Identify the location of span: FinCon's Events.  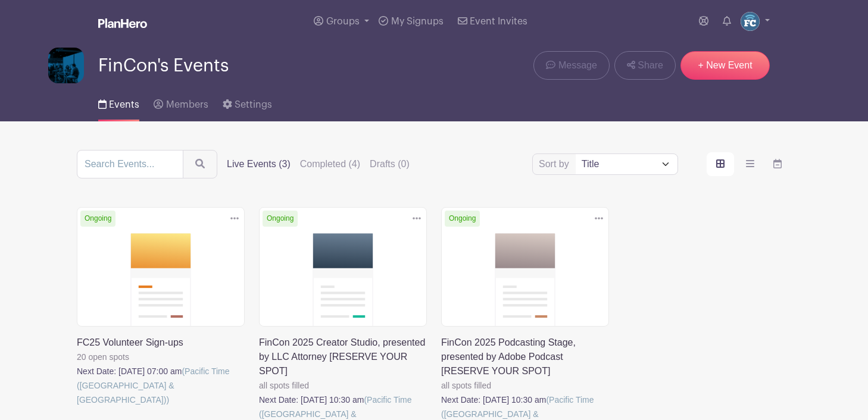
(163, 65).